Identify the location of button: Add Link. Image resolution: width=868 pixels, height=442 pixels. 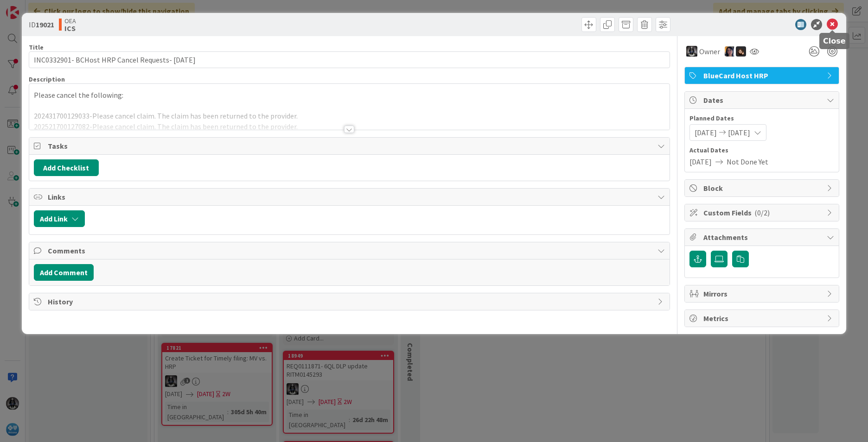
(59, 219).